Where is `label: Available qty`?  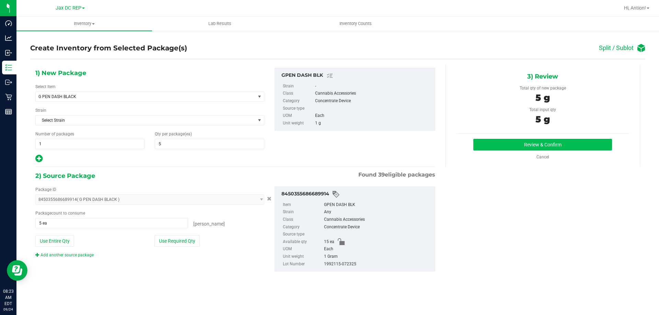 label: Available qty is located at coordinates (303, 242).